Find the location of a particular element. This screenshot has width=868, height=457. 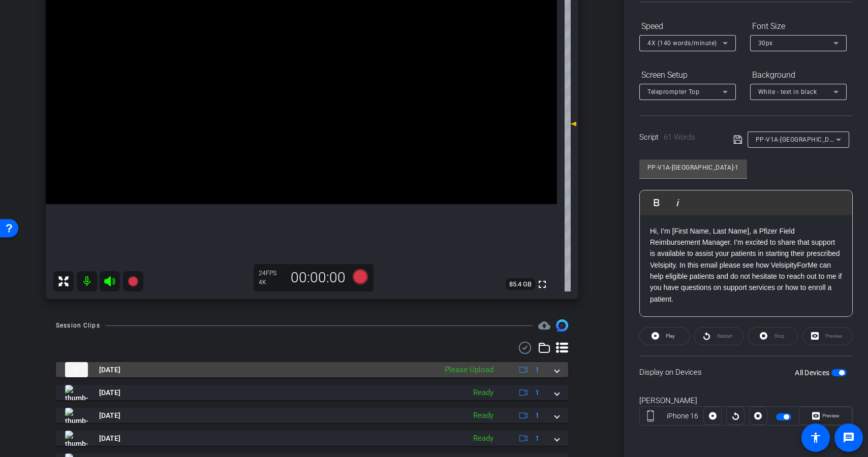

div: Screen Setup is located at coordinates (688, 75).